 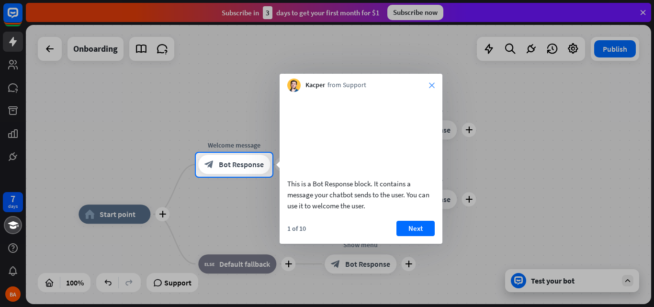 I want to click on span: from Support, so click(x=347, y=85).